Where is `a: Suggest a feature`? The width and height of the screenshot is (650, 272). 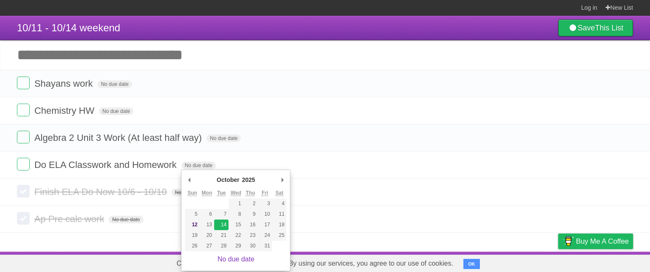 a: Suggest a feature is located at coordinates (607, 262).